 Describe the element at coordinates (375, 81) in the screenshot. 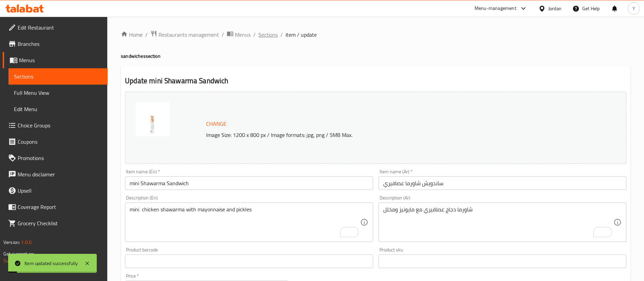

I see `h2: Update mini Shawarma Sandwich` at that location.